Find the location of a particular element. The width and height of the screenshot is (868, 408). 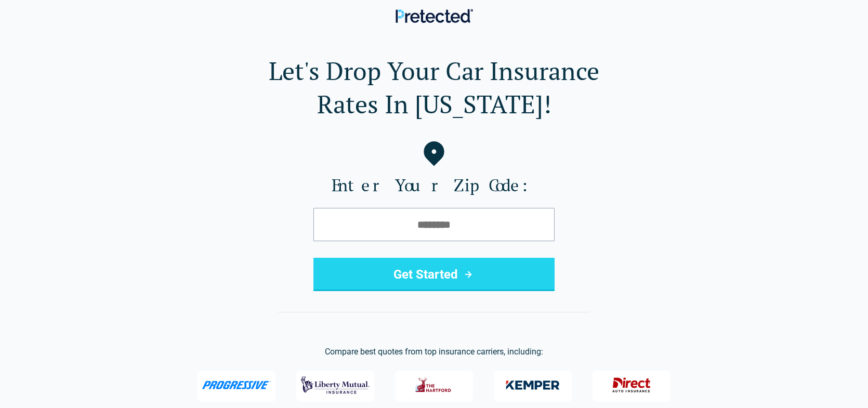

img: Liberty Mutual is located at coordinates (335, 385).